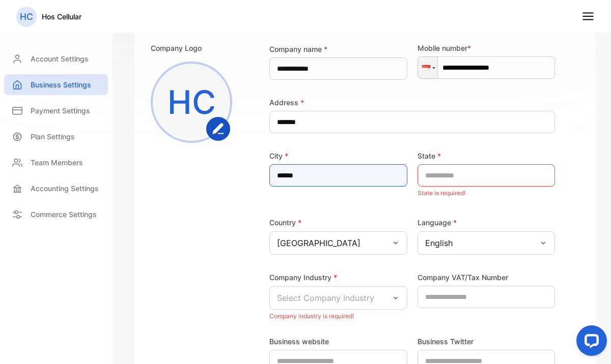 This screenshot has height=364, width=611. I want to click on p: Mobile number, so click(486, 48).